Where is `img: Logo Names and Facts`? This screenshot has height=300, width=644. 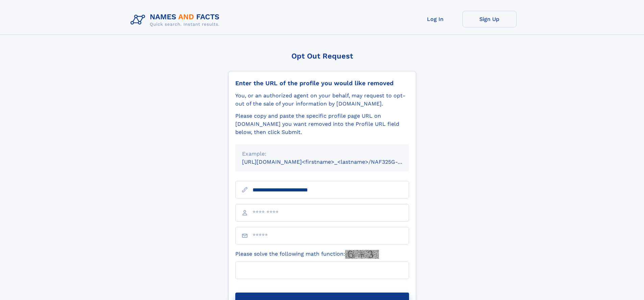
img: Logo Names and Facts is located at coordinates (176, 20).